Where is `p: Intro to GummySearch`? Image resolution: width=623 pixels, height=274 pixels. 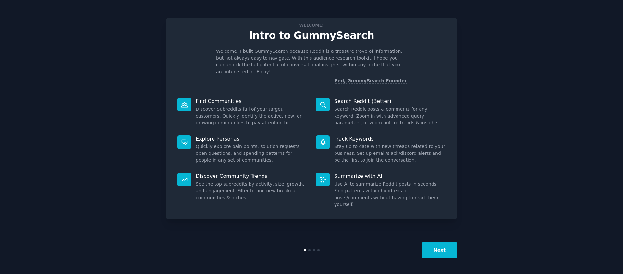
p: Intro to GummySearch is located at coordinates (311, 35).